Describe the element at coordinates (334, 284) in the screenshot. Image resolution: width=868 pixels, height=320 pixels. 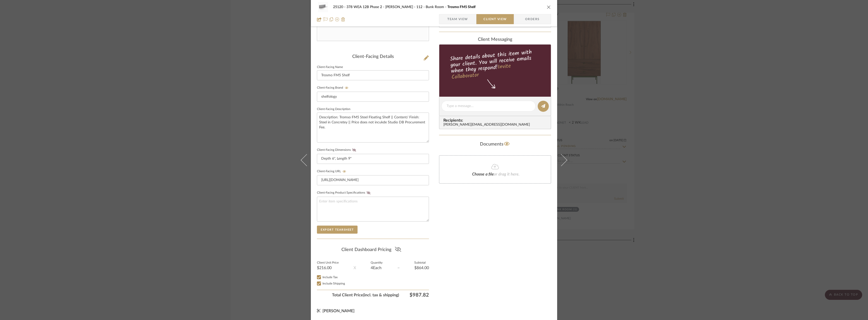
I see `span: Include Shipping` at that location.